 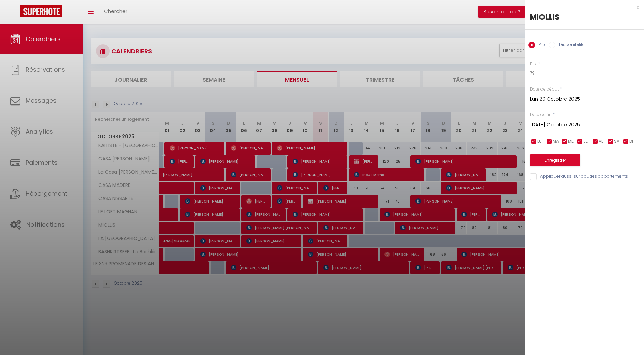 What do you see at coordinates (544, 89) in the screenshot?
I see `label: Date de début` at bounding box center [544, 89].